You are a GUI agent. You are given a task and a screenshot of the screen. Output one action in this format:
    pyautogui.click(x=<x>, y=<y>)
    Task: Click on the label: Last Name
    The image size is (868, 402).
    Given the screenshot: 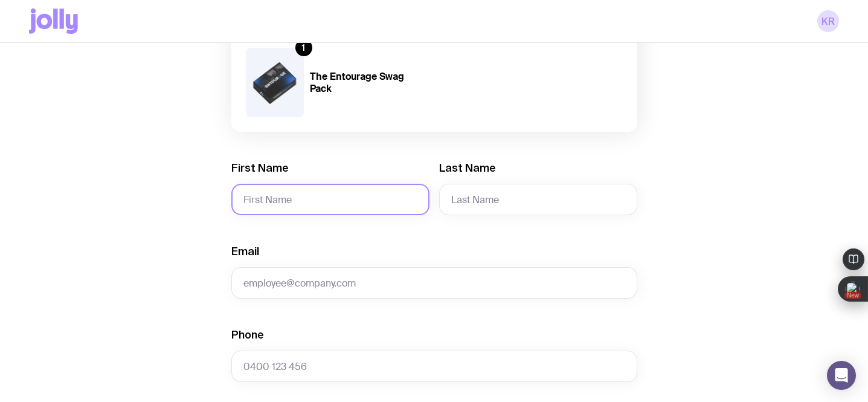 What is the action you would take?
    pyautogui.click(x=467, y=169)
    